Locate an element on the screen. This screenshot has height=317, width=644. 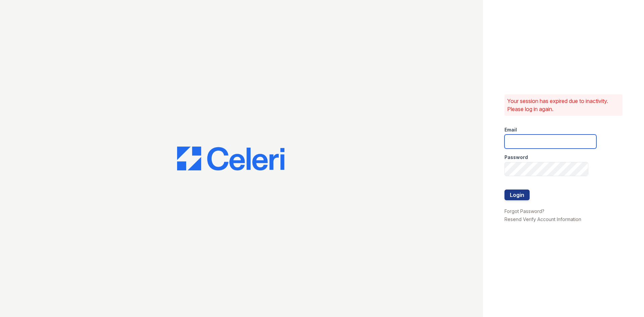
p: Your session has expired due to inactivity. Please log in again. is located at coordinates (564, 105).